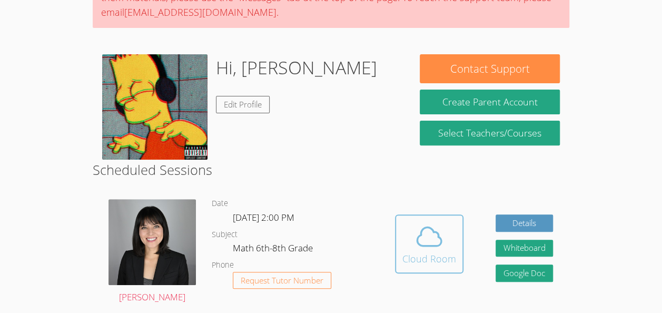 This screenshot has height=313, width=662. Describe the element at coordinates (524, 223) in the screenshot. I see `a: Details` at that location.